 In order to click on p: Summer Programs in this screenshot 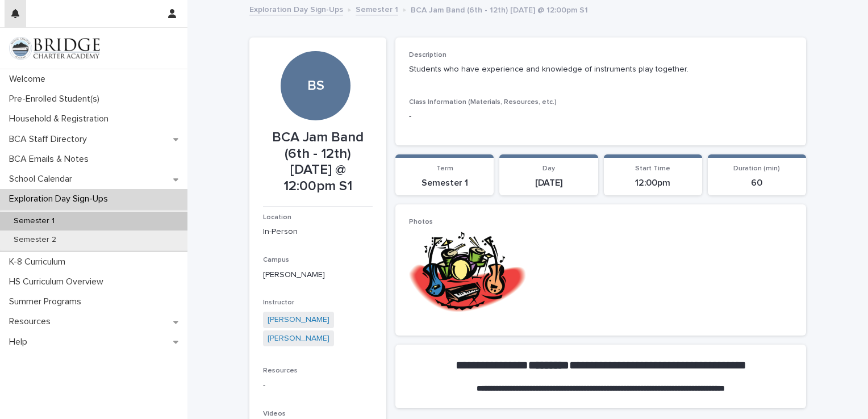, I will do `click(47, 302)`.